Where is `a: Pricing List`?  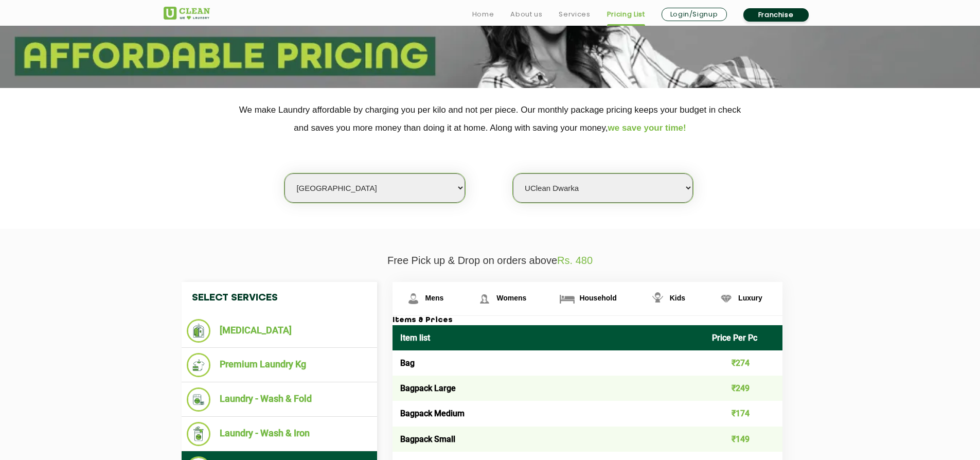 a: Pricing List is located at coordinates (626, 14).